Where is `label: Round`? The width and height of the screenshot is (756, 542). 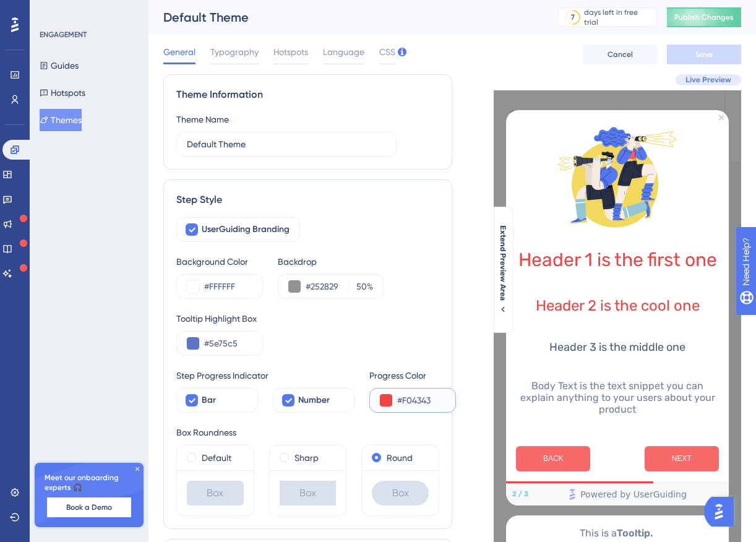 label: Round is located at coordinates (400, 457).